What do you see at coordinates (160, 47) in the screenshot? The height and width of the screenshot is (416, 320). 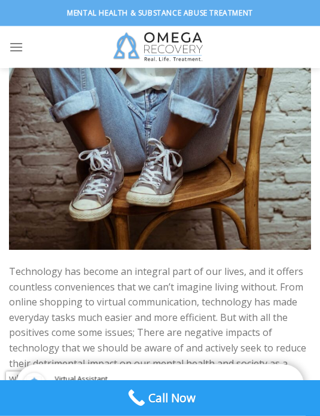 I see `img: Omega Recovery` at bounding box center [160, 47].